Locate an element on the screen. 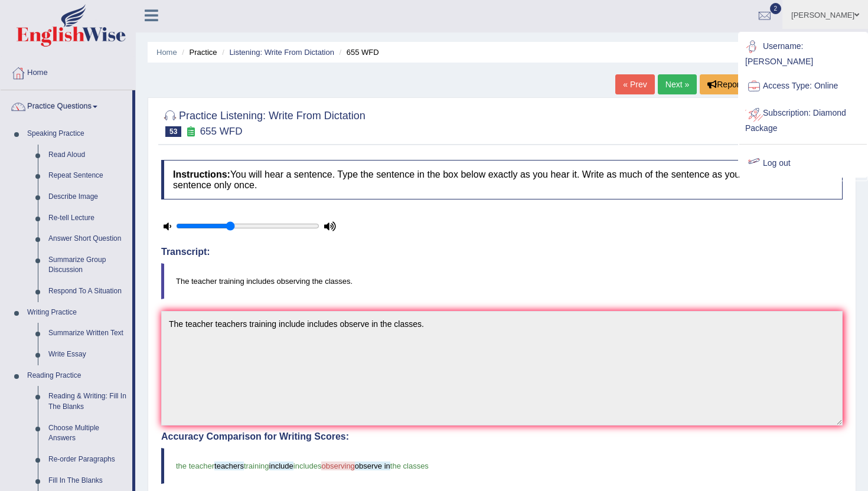  h4: Transcript: is located at coordinates (502, 252).